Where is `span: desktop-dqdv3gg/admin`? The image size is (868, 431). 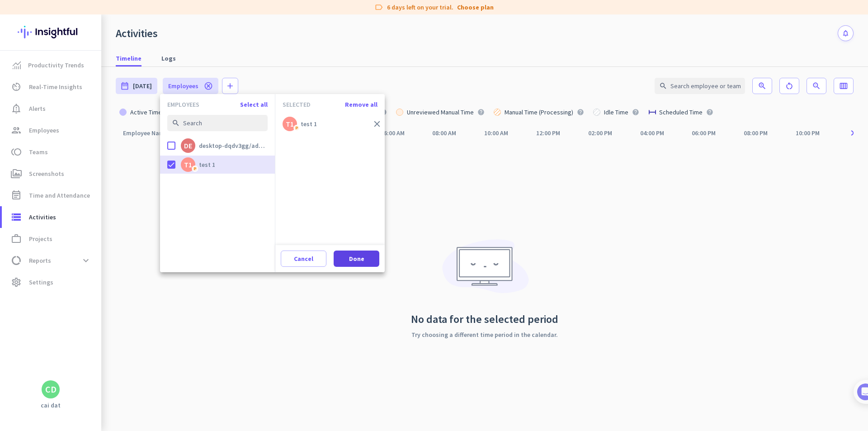
span: desktop-dqdv3gg/admin is located at coordinates (233, 146).